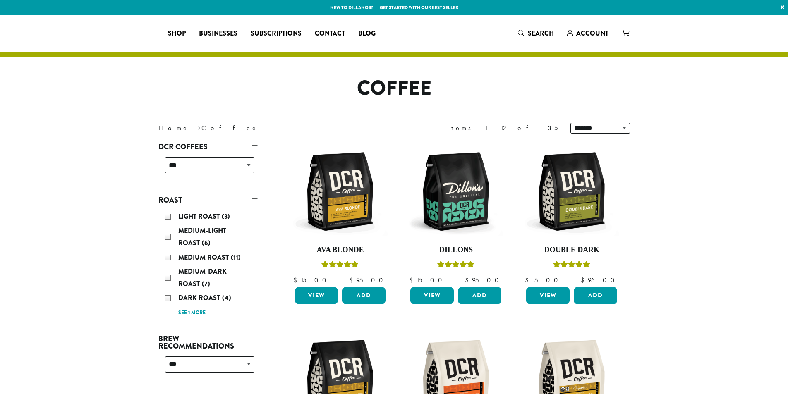 The width and height of the screenshot is (788, 394). Describe the element at coordinates (456, 250) in the screenshot. I see `h4: Dillons` at that location.